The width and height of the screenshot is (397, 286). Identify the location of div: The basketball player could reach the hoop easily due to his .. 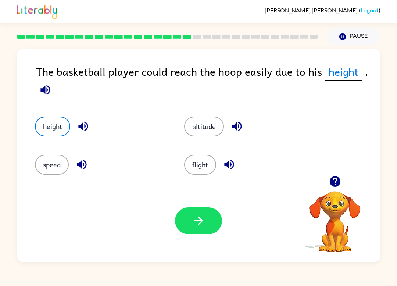
(208, 82).